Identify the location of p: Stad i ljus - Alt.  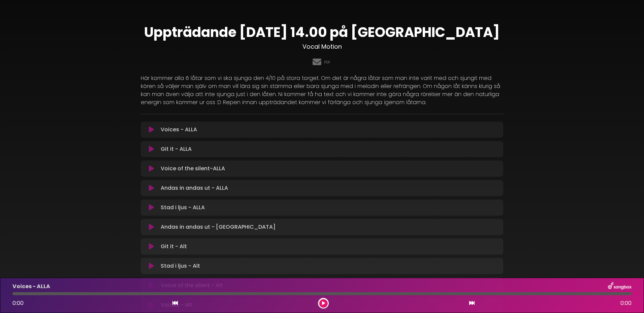
(180, 266).